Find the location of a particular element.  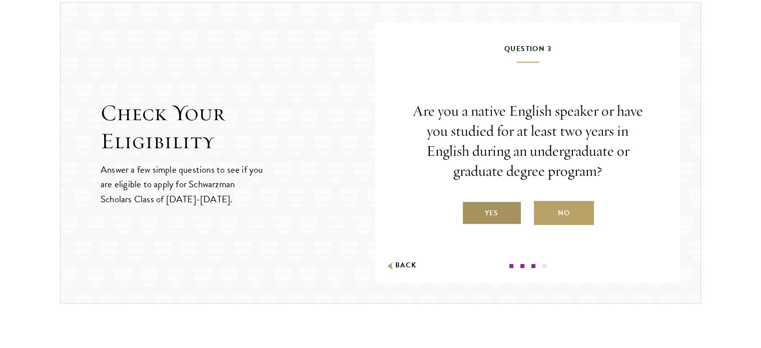

h5: Question 3 is located at coordinates (528, 53).